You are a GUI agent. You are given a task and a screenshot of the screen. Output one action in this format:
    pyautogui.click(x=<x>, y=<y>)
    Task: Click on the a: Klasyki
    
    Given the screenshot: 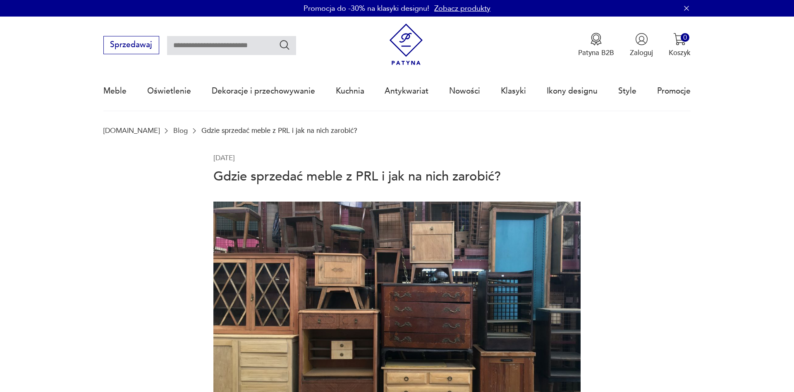 What is the action you would take?
    pyautogui.click(x=513, y=91)
    